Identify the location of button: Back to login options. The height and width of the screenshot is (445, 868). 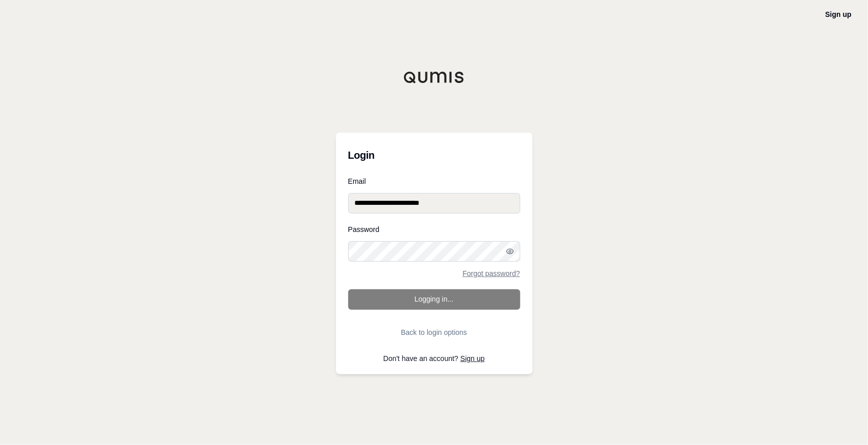
(434, 332).